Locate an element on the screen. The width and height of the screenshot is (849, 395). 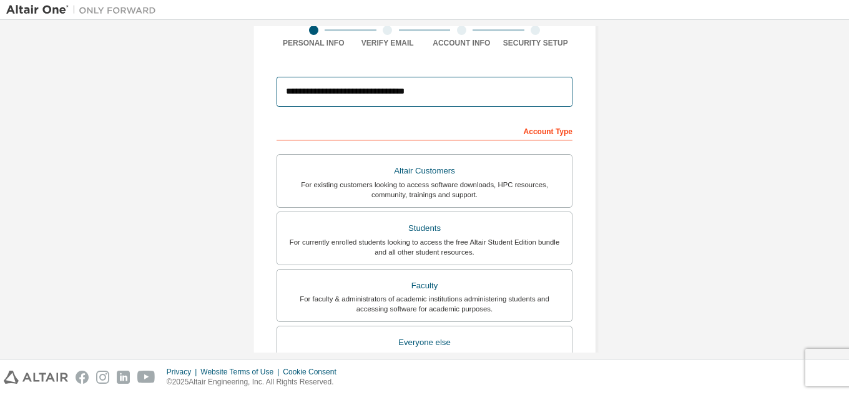
div: Faculty is located at coordinates (424, 286).